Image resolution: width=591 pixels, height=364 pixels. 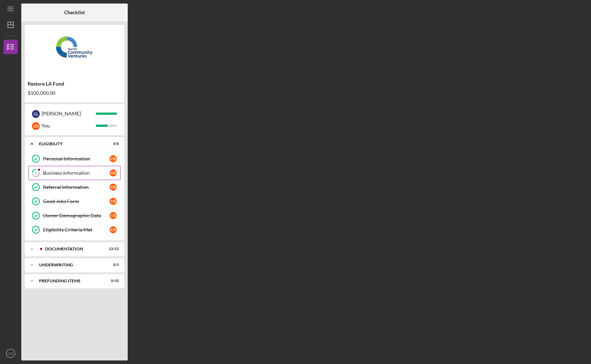 I want to click on div: Business Information, so click(x=77, y=173).